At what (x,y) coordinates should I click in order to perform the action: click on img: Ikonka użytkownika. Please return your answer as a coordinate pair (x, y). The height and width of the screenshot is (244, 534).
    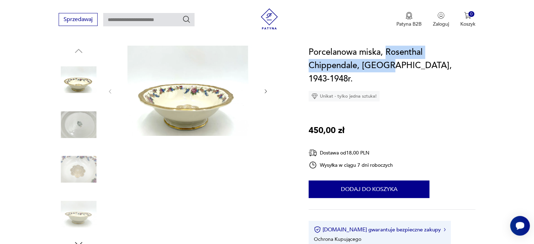
    Looking at the image, I should click on (441, 15).